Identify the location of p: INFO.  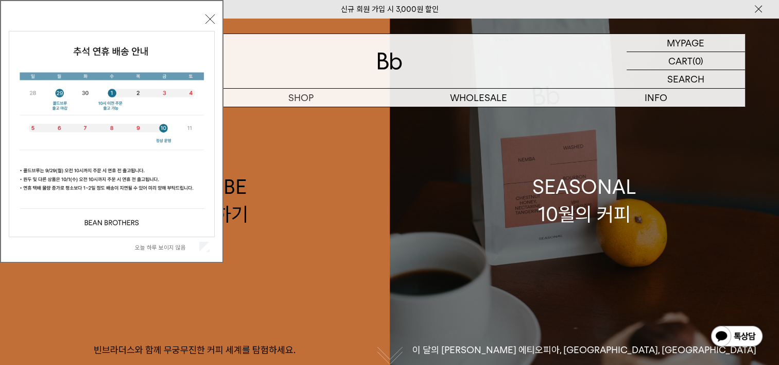
(656, 97).